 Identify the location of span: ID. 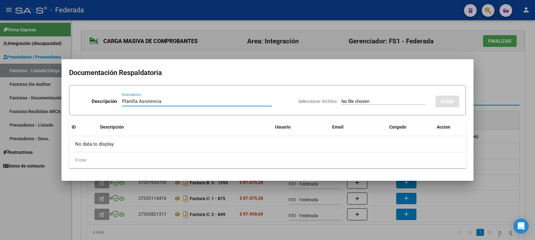
(73, 127).